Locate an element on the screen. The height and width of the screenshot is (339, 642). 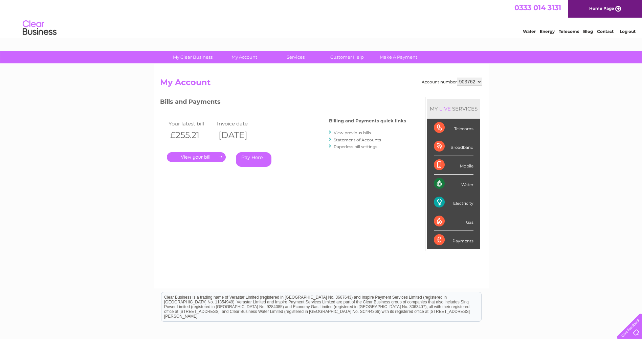
a: My Clear Business is located at coordinates (193, 57).